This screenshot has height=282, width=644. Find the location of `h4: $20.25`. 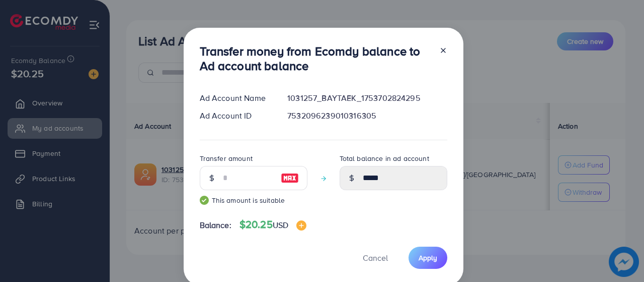

h4: $20.25 is located at coordinates (273, 224).